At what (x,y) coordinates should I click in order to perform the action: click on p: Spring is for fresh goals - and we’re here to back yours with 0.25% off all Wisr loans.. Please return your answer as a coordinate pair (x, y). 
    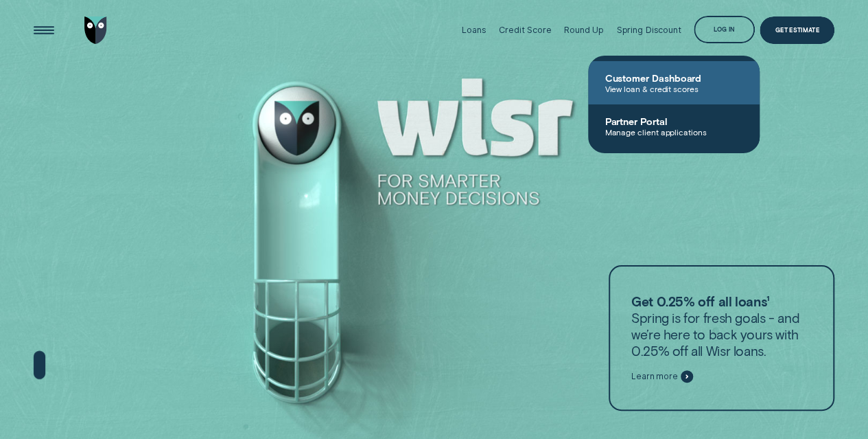
    Looking at the image, I should click on (721, 326).